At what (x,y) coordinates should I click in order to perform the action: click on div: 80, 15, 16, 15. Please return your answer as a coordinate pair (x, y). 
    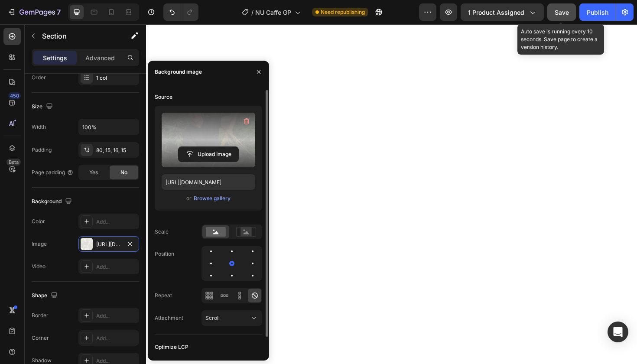
    Looking at the image, I should click on (117, 150).